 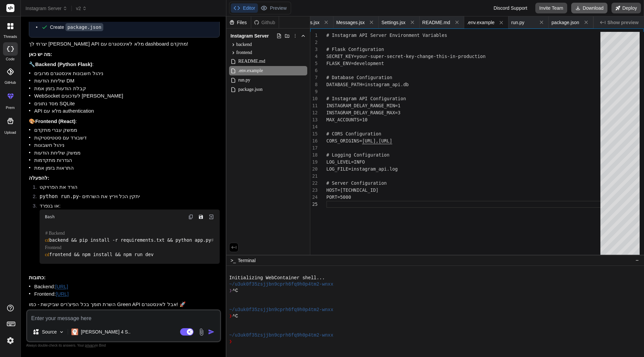 What do you see at coordinates (77, 27) in the screenshot?
I see `div: Create` at bounding box center [77, 27].